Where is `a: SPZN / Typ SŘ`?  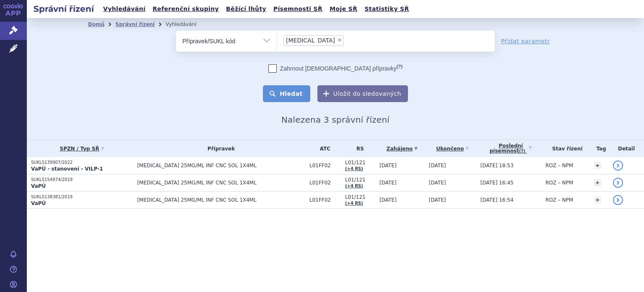
a: SPZN / Typ SŘ is located at coordinates (82, 149).